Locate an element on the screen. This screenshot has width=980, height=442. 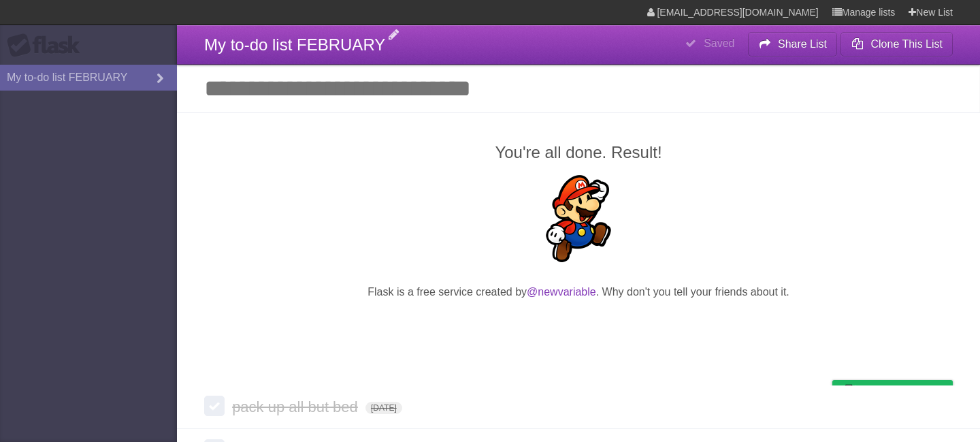
a: @newvariable is located at coordinates (562, 292).